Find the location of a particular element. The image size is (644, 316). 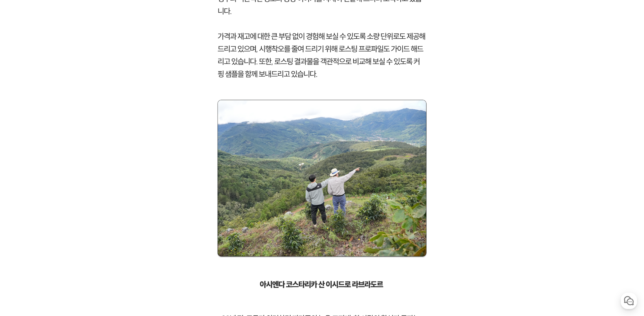

a: 설정 is located at coordinates (93, 191).